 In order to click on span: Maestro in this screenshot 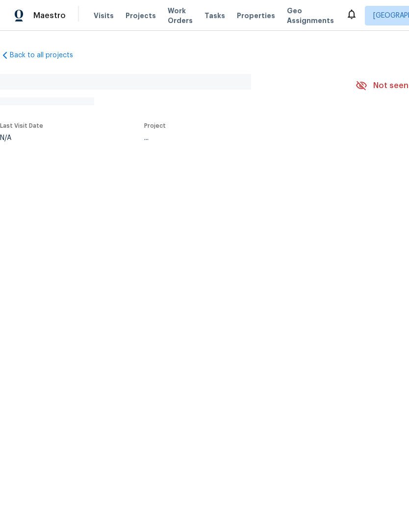, I will do `click(50, 16)`.